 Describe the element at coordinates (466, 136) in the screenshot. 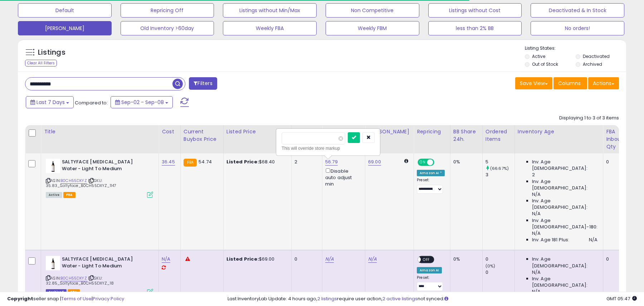

I see `div: BB Share 24h.` at that location.